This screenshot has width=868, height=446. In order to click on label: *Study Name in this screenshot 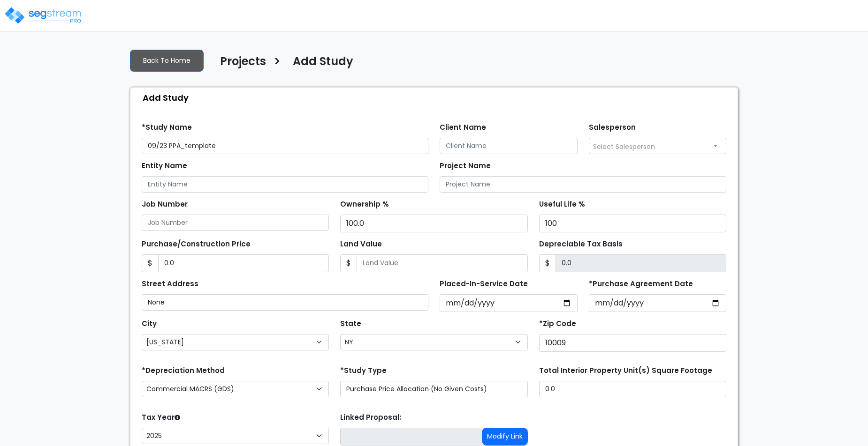, I will do `click(167, 128)`.